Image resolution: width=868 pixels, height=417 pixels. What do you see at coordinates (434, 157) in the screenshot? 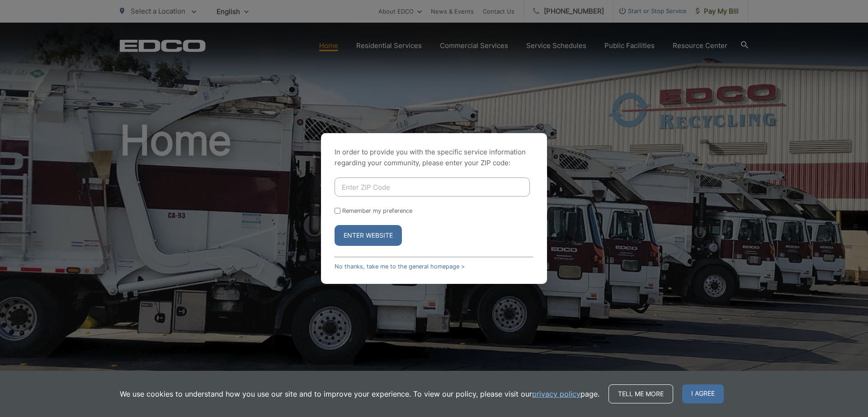
I see `p: In order to provide you with the specific service information regarding your community, please en...` at bounding box center [434, 157].